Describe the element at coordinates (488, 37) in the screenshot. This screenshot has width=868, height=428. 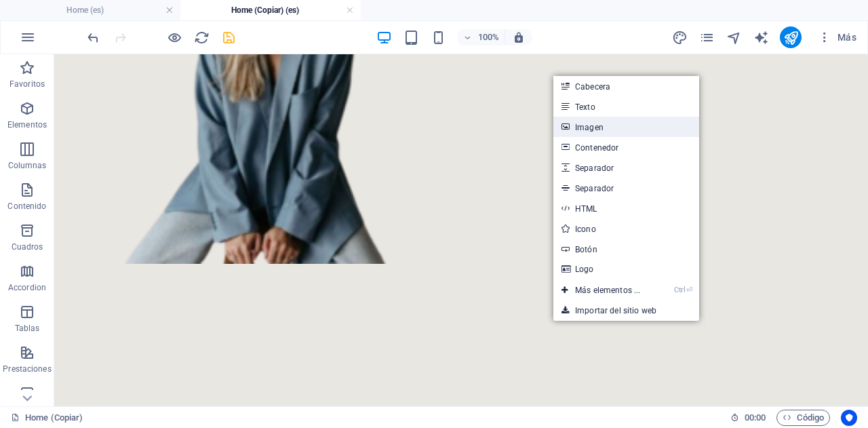
I see `h6: 100%` at that location.